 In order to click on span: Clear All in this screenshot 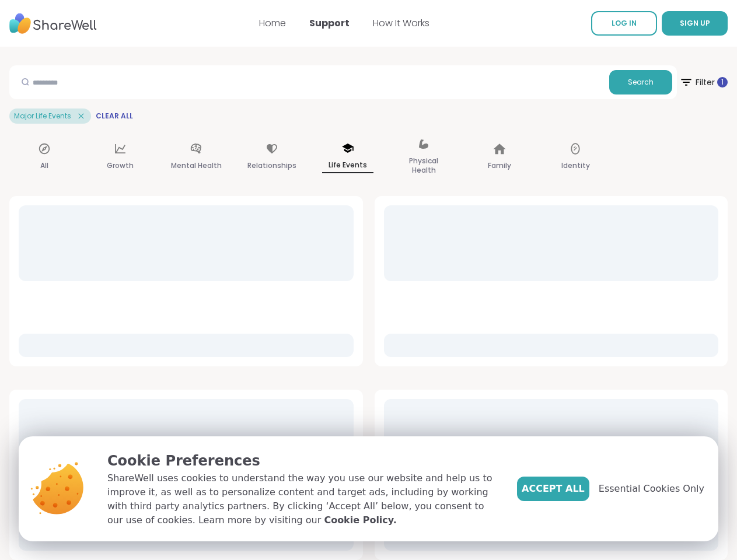, I will do `click(115, 116)`.